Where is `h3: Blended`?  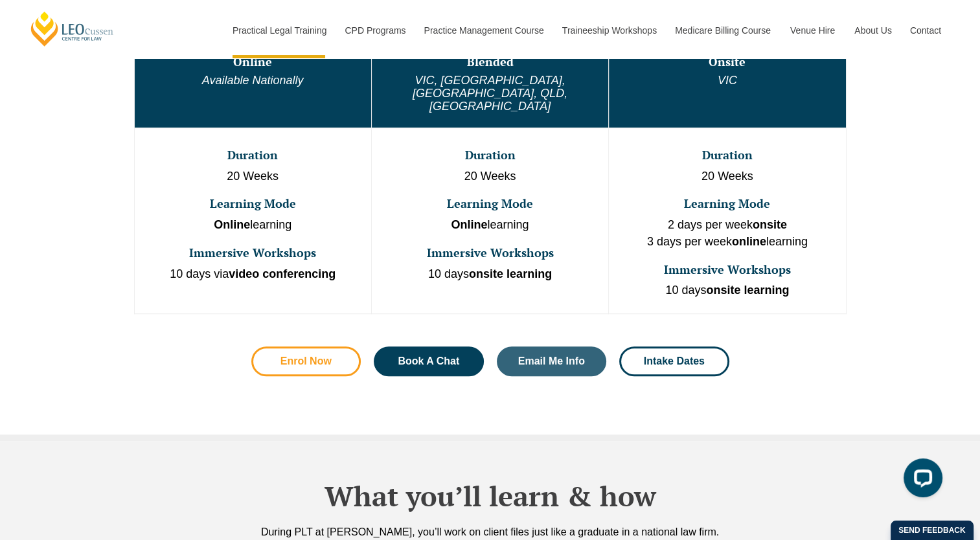 h3: Blended is located at coordinates (489, 62).